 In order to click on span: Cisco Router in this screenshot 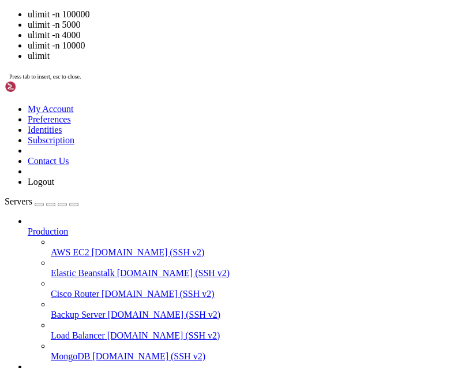, I will do `click(75, 293)`.